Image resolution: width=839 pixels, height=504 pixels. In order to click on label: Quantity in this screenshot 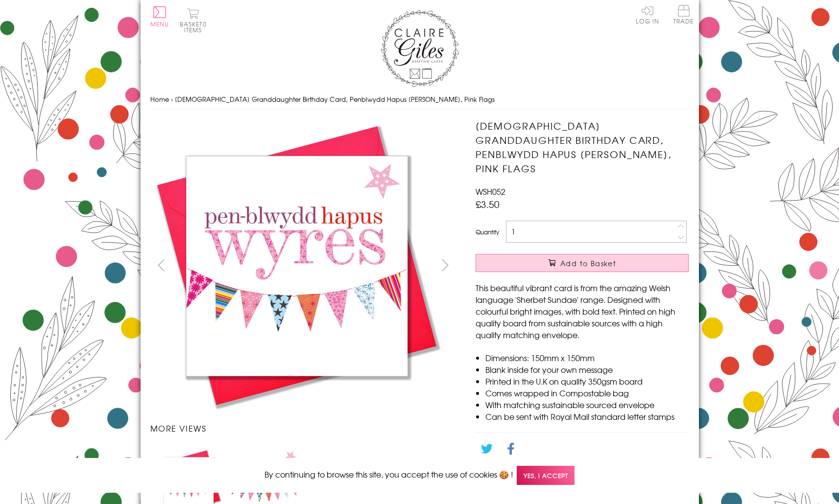, I will do `click(487, 232)`.